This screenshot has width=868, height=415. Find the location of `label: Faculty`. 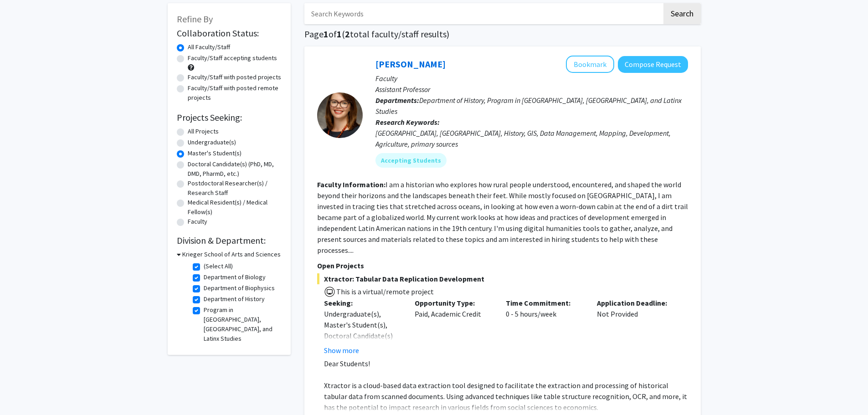

label: Faculty is located at coordinates (197, 221).